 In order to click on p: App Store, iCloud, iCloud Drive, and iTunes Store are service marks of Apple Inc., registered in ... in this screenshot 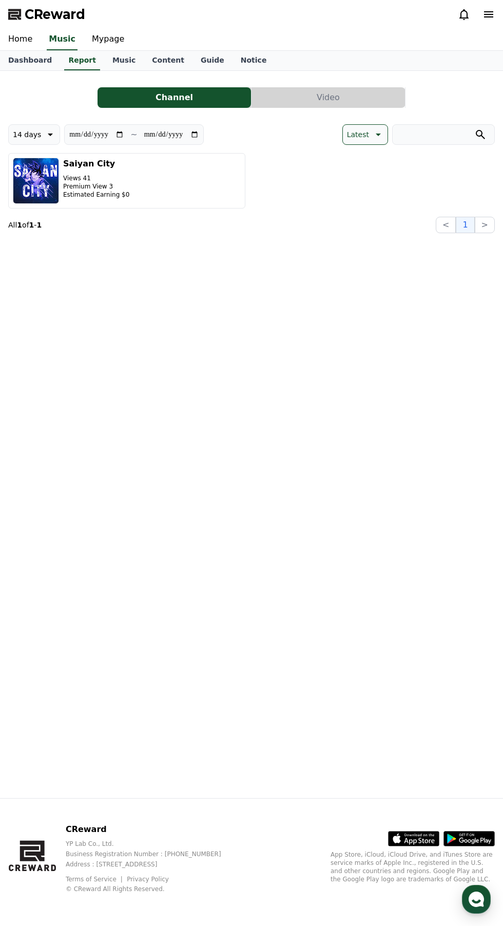, I will do `click(413, 867)`.